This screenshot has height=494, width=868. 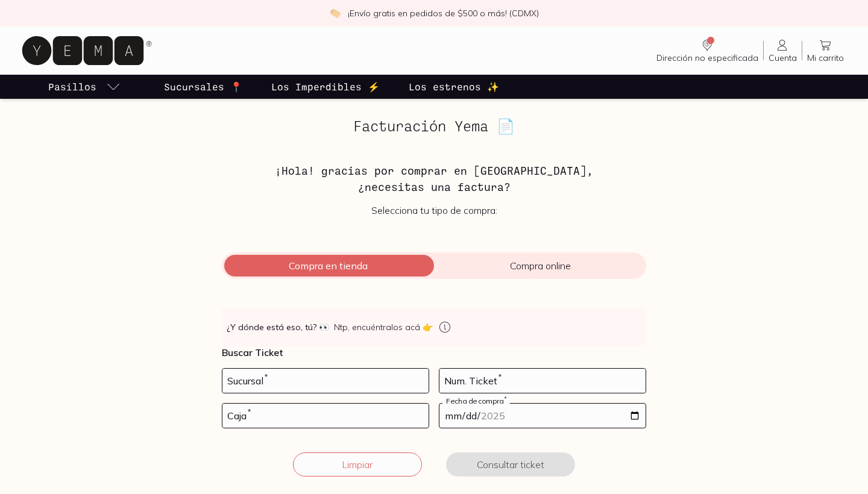 What do you see at coordinates (73, 87) in the screenshot?
I see `p: Pasillos` at bounding box center [73, 87].